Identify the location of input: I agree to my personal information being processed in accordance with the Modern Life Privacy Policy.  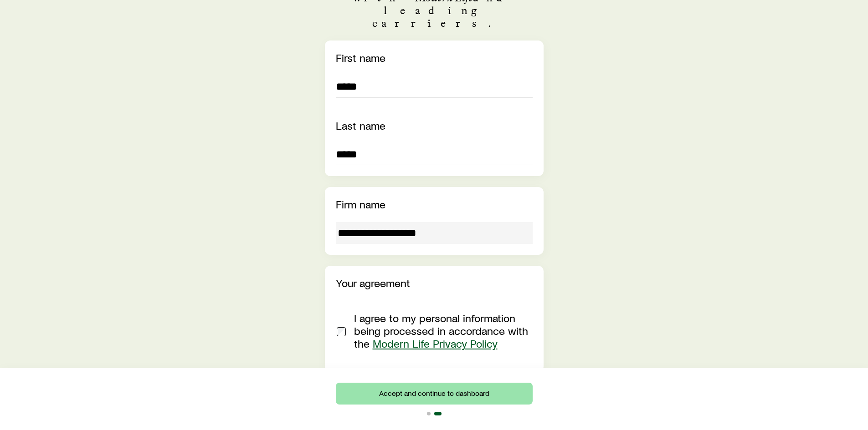
(341, 332).